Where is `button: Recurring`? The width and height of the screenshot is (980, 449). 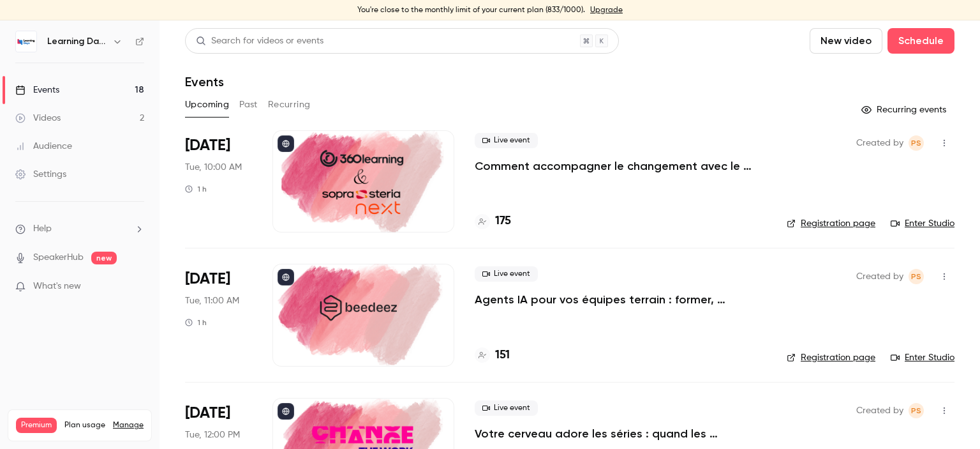
button: Recurring is located at coordinates (289, 105).